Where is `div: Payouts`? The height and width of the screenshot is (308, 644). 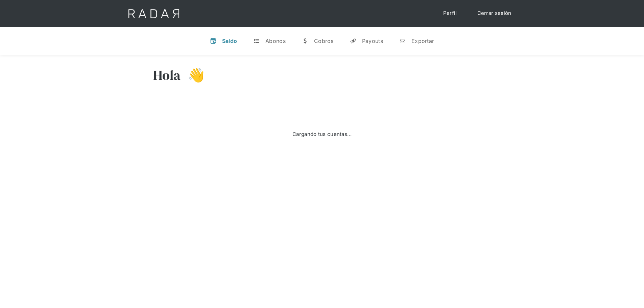 div: Payouts is located at coordinates (373, 41).